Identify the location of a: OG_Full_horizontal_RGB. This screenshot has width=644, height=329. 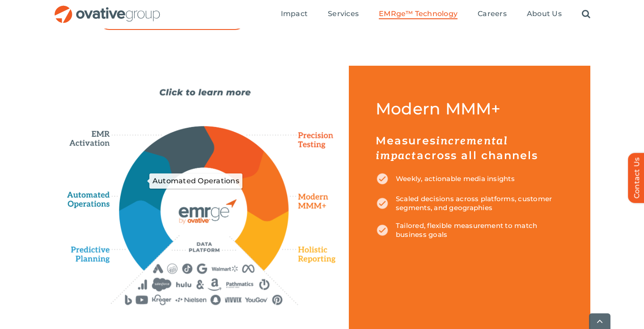
(107, 8).